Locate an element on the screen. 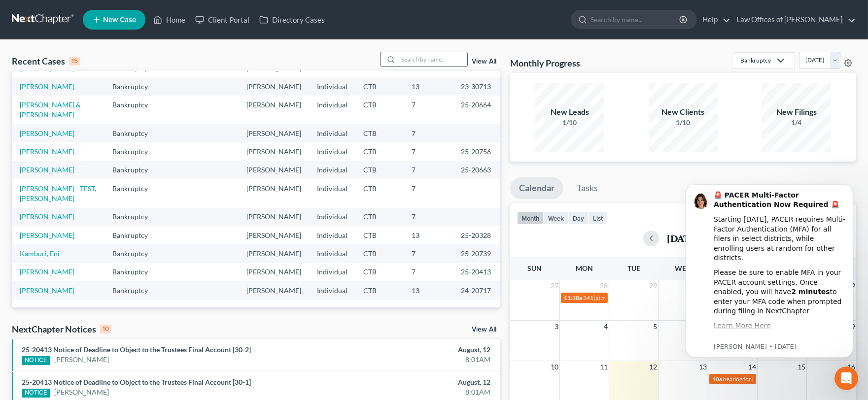  td: 25-20739 is located at coordinates (477, 253).